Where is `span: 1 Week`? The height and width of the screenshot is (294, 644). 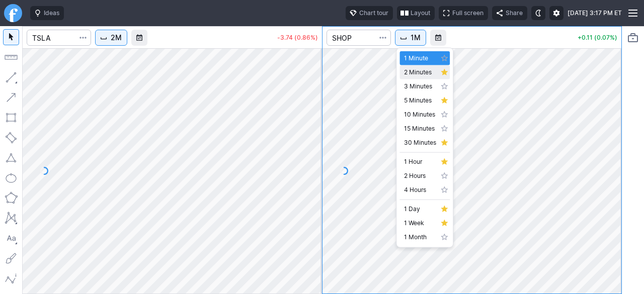 span: 1 Week is located at coordinates (420, 224).